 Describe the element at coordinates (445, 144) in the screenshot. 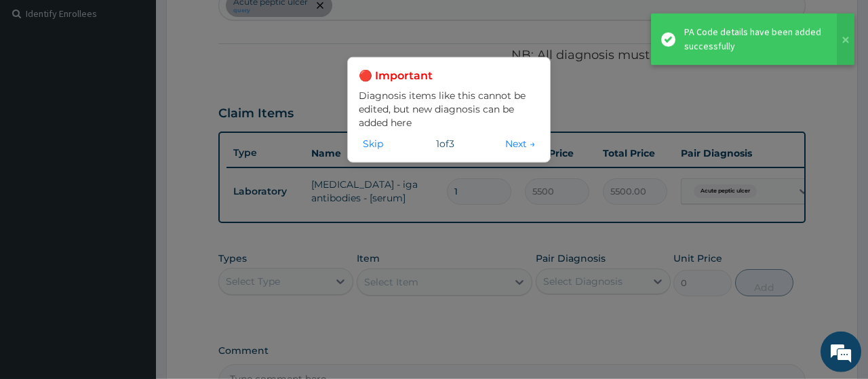

I see `span: 1 of 3` at that location.